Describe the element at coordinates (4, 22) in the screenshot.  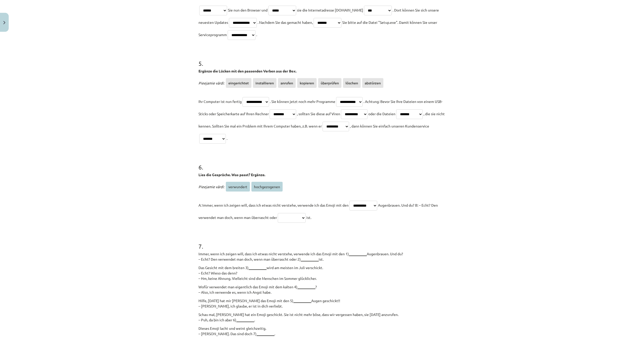
I see `img: icon-close-lesson-0947bae3869378f0d4975bcd49f059093ad1ed9edebbc8119c70593378902aed.svg` at that location.